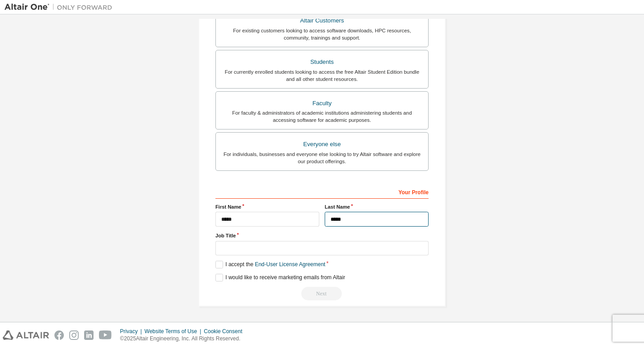  What do you see at coordinates (61, 7) in the screenshot?
I see `img: Altair One` at bounding box center [61, 7].